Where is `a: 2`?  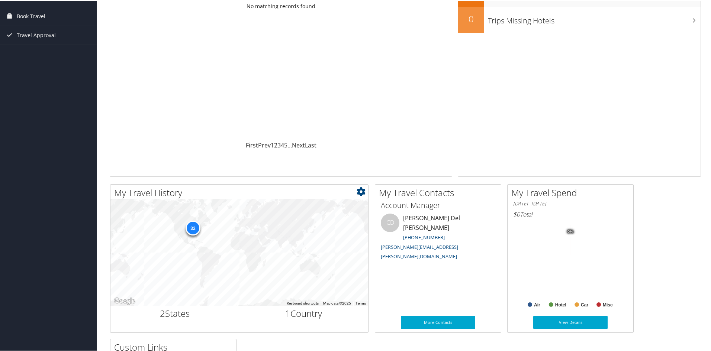
a: 2 is located at coordinates (275, 145).